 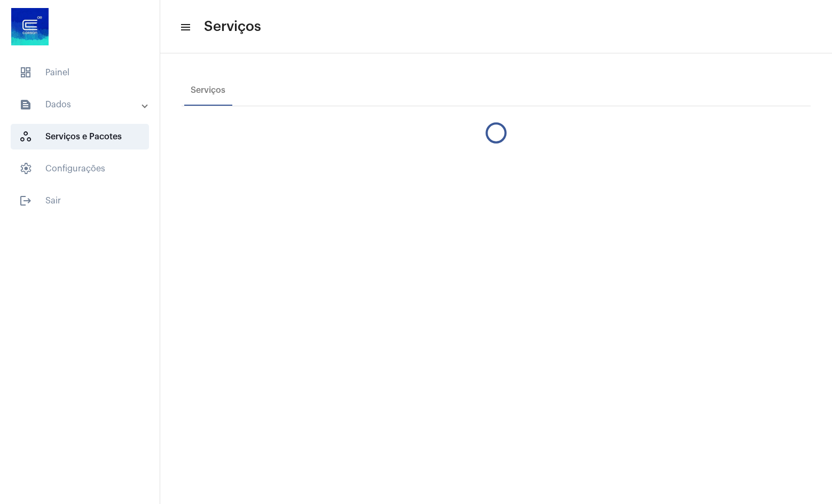 I want to click on span: Serviços, so click(x=232, y=27).